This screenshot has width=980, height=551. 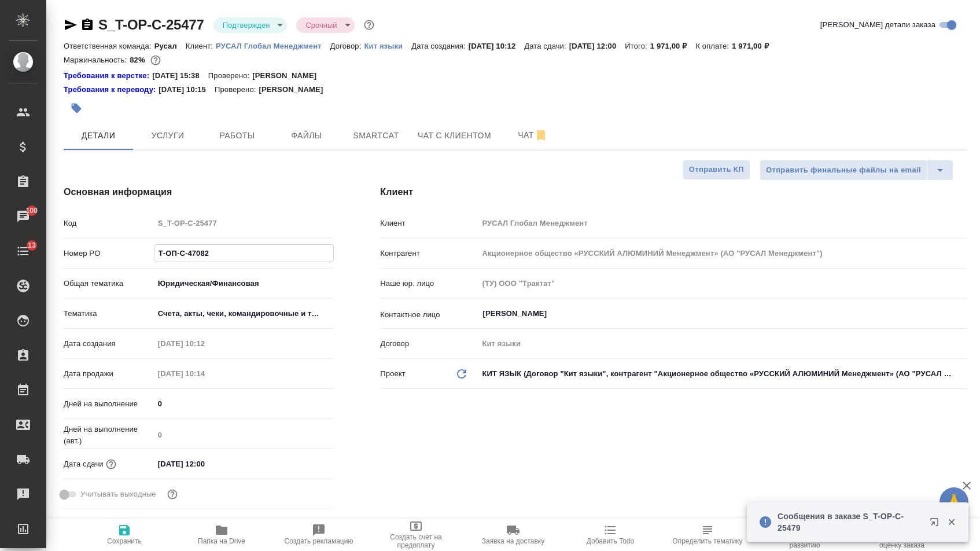 What do you see at coordinates (843, 170) in the screenshot?
I see `button: Отправить финальные файлы на email` at bounding box center [843, 170].